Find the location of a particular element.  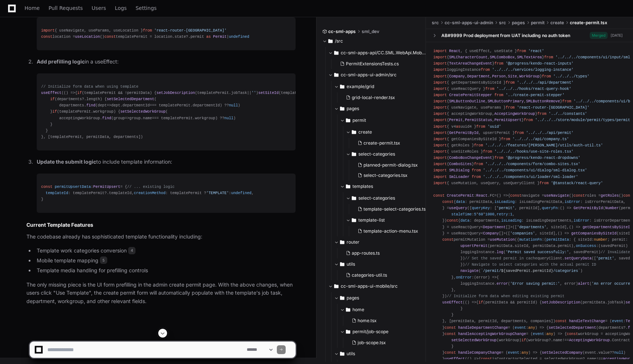

span: app-routes.ts is located at coordinates (366, 253).